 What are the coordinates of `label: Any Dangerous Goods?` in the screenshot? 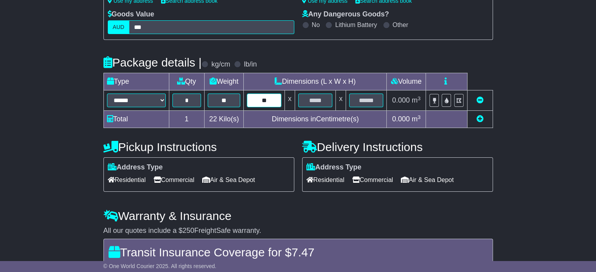 It's located at (346, 14).